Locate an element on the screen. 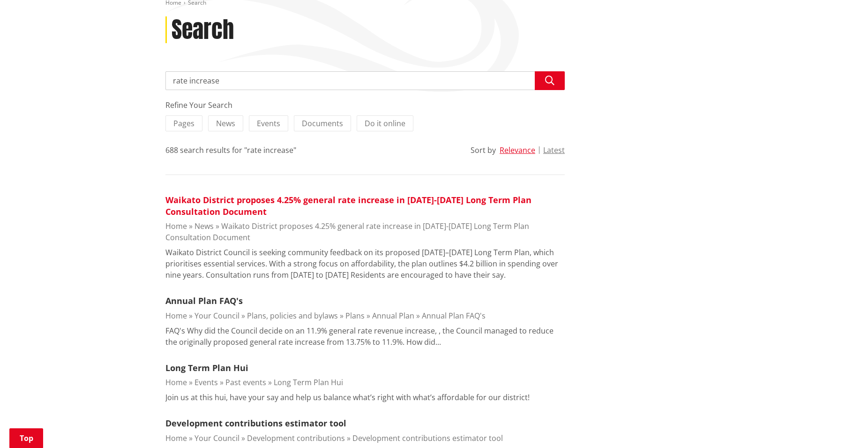 This screenshot has width=868, height=448. input: Search input is located at coordinates (365, 80).